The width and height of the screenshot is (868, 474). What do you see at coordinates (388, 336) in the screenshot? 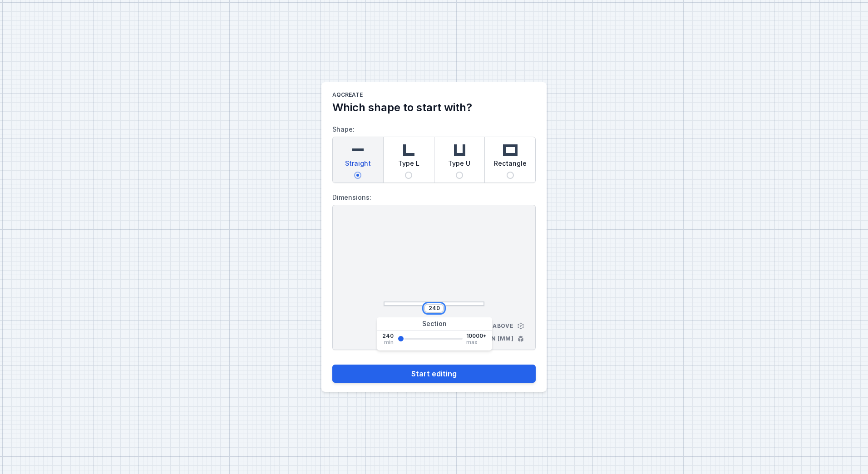
I see `span: 240` at bounding box center [388, 336].